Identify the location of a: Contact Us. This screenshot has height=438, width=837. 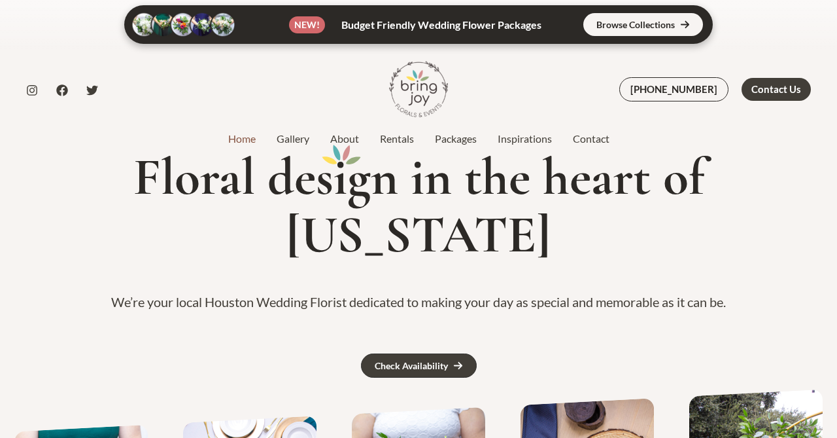
(776, 89).